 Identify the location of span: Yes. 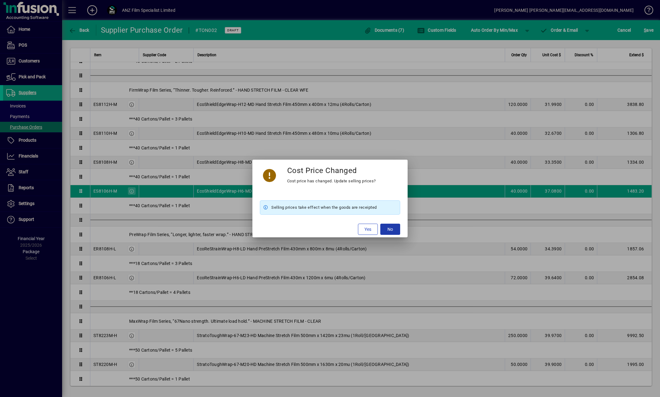
(368, 229).